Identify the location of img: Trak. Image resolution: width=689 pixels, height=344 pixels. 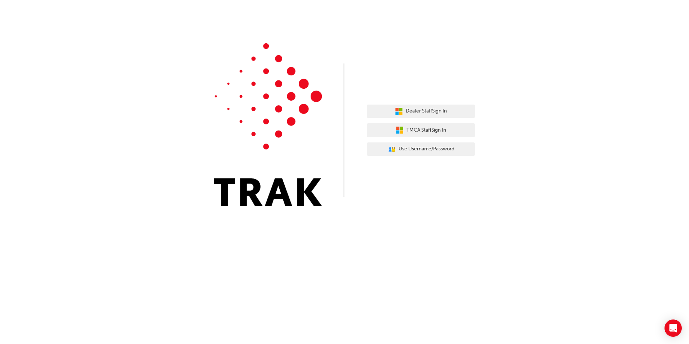
(268, 125).